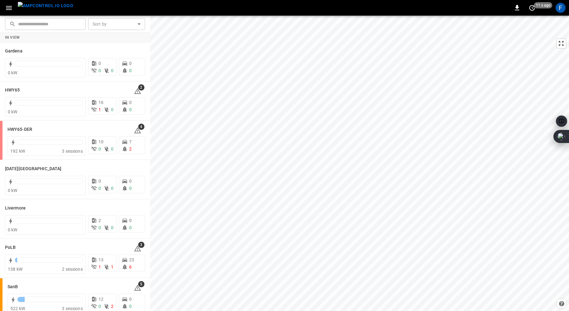 Image resolution: width=569 pixels, height=311 pixels. I want to click on span: 11 s ago, so click(543, 5).